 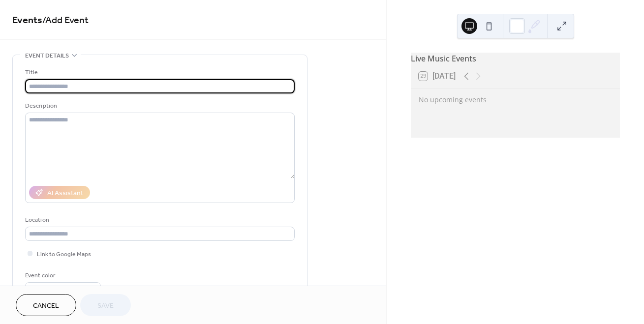 I want to click on div: No upcoming events, so click(x=515, y=99).